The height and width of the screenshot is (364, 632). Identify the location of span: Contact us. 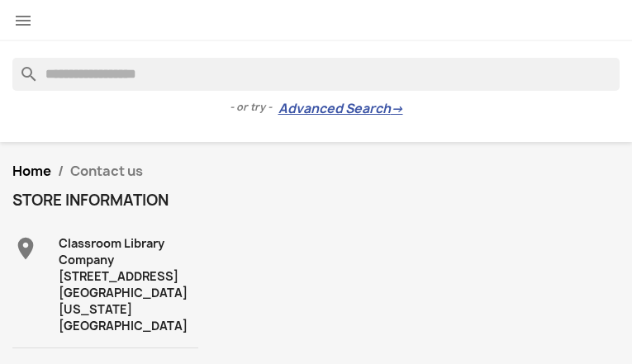
(107, 171).